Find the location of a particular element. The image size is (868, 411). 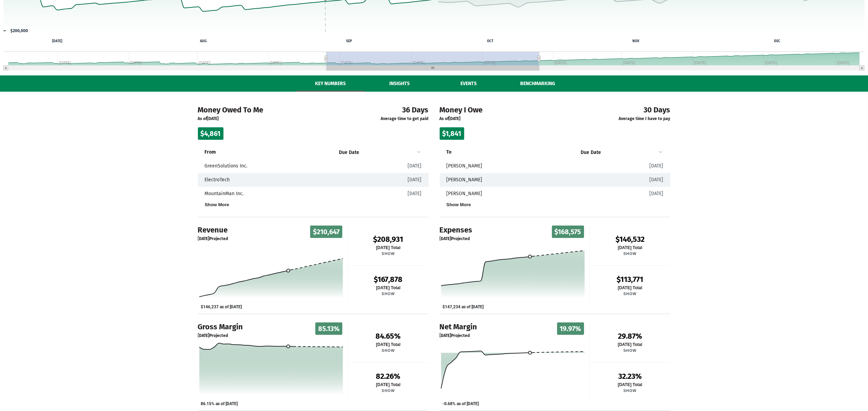

span: $4,861 is located at coordinates (211, 133).